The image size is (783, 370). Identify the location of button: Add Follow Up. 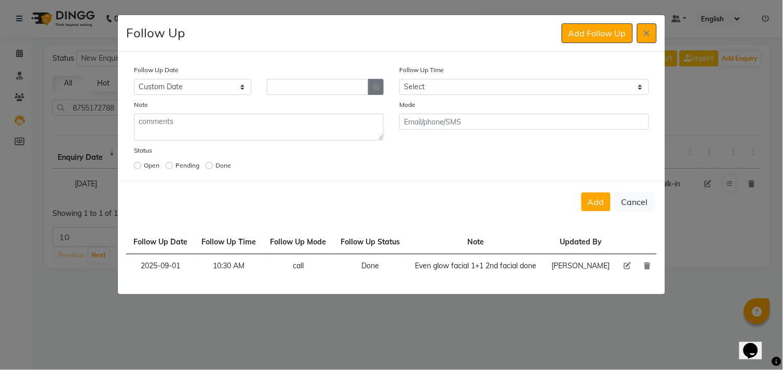
(597, 33).